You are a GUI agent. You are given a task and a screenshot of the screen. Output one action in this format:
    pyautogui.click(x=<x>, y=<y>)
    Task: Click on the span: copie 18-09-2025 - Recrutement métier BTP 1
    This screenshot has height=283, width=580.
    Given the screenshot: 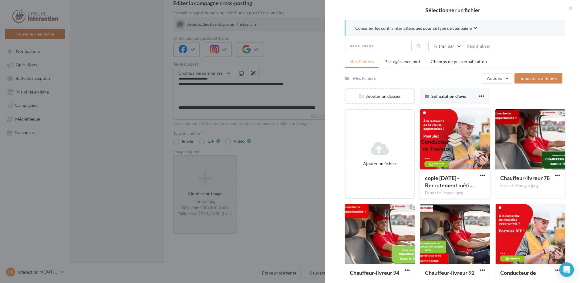 What is the action you would take?
    pyautogui.click(x=449, y=181)
    